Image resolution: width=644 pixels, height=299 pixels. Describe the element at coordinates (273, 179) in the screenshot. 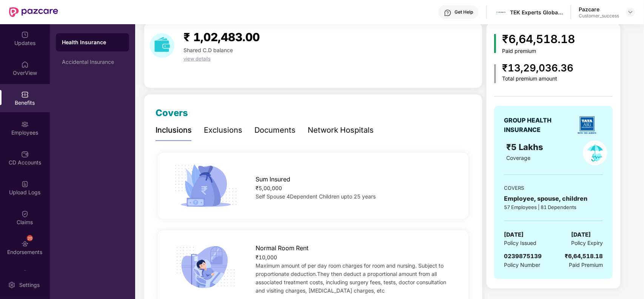

I see `span: Sum Insured` at that location.